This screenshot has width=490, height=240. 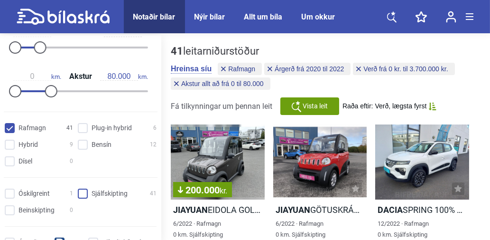 I want to click on img: user-login.svg, so click(x=451, y=17).